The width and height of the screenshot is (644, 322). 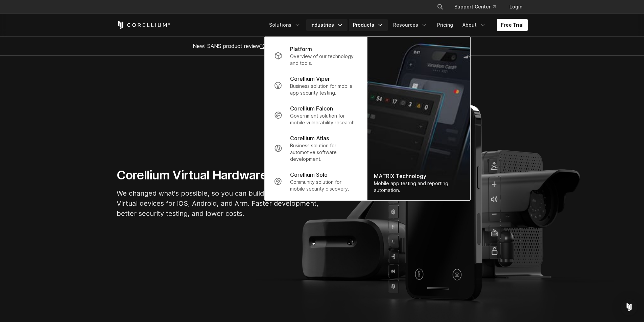 I want to click on p: Corellium Solo, so click(x=309, y=175).